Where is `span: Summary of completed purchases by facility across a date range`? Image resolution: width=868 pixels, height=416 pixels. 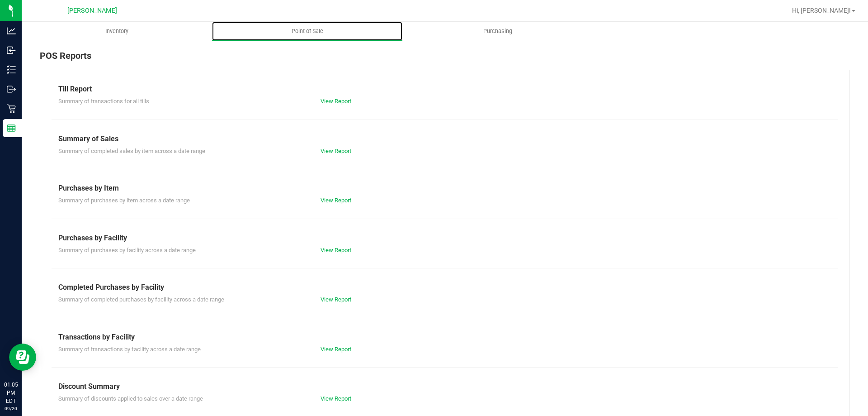
span: Summary of completed purchases by facility across a date range is located at coordinates (141, 299).